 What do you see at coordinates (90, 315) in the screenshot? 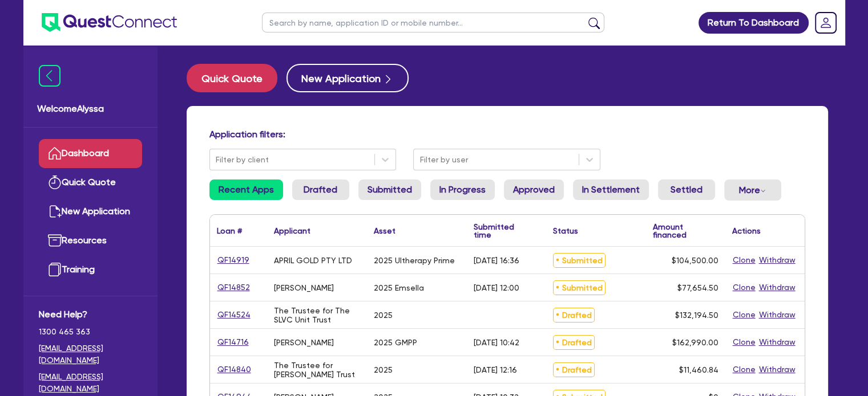
I see `span: Need Help?` at bounding box center [90, 315].